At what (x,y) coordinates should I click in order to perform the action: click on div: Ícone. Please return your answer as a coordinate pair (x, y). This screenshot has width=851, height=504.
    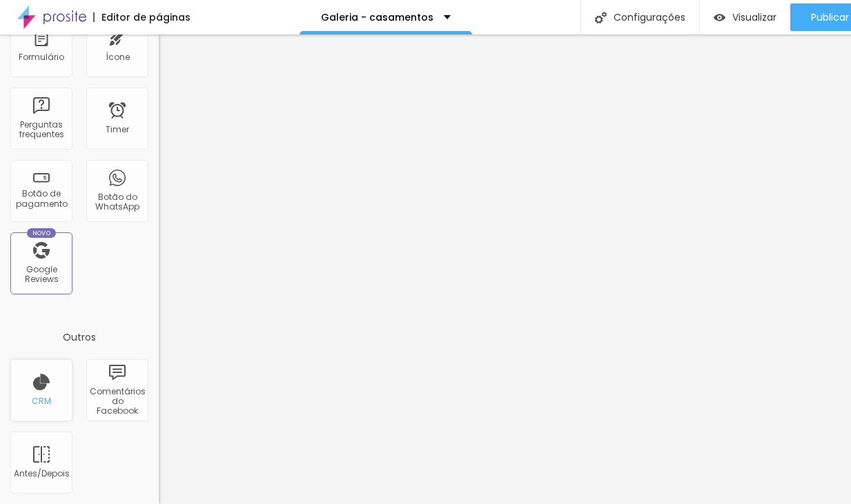
    Looking at the image, I should click on (117, 57).